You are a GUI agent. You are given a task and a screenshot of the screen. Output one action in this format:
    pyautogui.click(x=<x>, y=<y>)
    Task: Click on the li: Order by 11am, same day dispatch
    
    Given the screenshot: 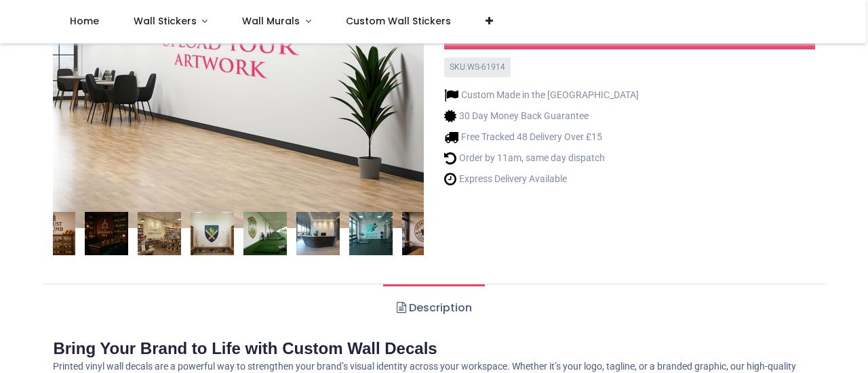 What is the action you would take?
    pyautogui.click(x=541, y=157)
    